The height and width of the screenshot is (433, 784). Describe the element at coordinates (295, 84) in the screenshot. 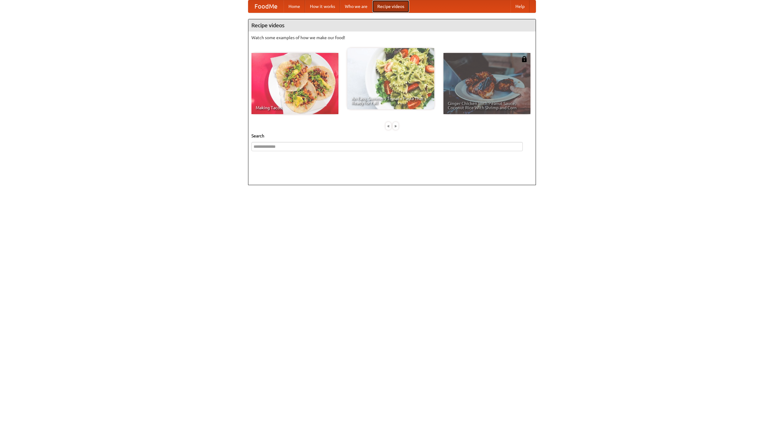

I see `a: Making Tacos` at that location.